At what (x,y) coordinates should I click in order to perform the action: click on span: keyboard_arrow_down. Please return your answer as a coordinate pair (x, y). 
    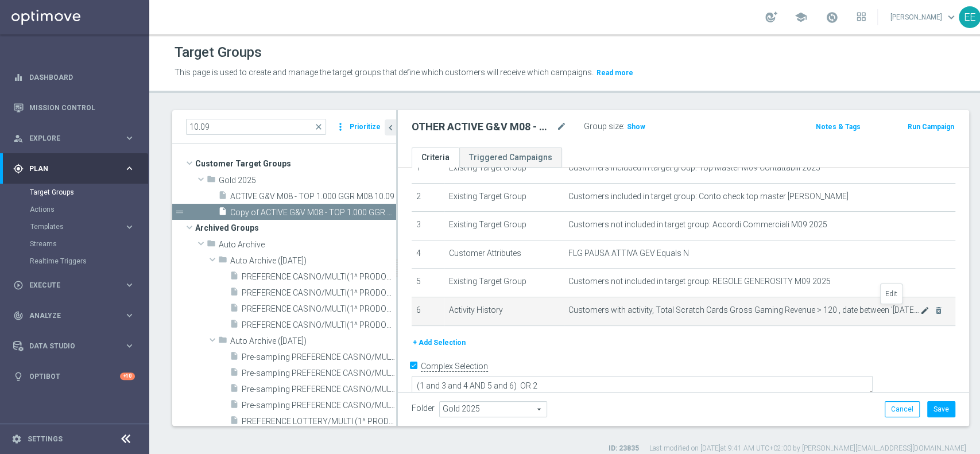
    Looking at the image, I should click on (952, 18).